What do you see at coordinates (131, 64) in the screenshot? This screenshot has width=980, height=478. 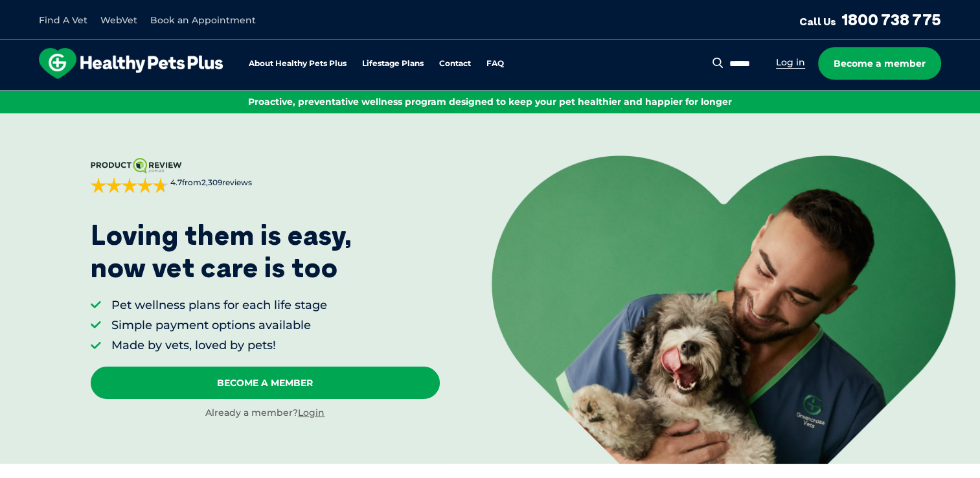 I see `img: hpp-logo` at bounding box center [131, 64].